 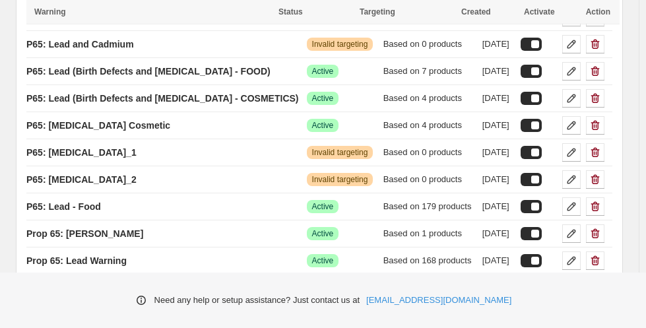 What do you see at coordinates (429, 233) in the screenshot?
I see `div: Based on 1 products` at bounding box center [429, 233].